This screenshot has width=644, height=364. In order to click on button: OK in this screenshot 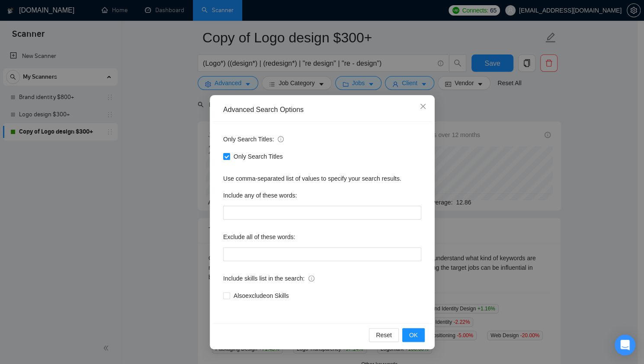, I will do `click(413, 335)`.